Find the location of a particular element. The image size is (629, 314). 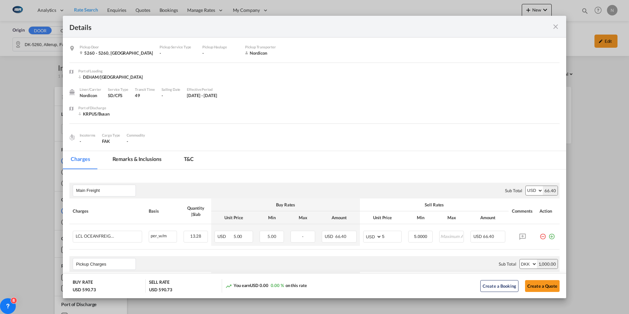

div: Buy Rates is located at coordinates (286, 205).